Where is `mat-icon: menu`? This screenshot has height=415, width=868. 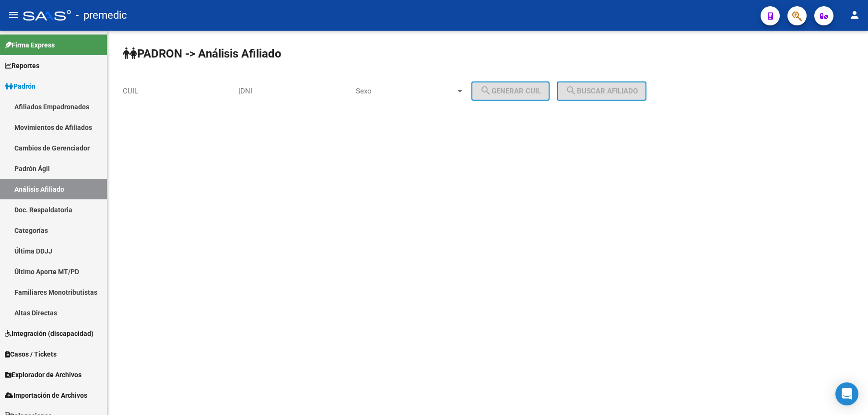
mat-icon: menu is located at coordinates (13, 15).